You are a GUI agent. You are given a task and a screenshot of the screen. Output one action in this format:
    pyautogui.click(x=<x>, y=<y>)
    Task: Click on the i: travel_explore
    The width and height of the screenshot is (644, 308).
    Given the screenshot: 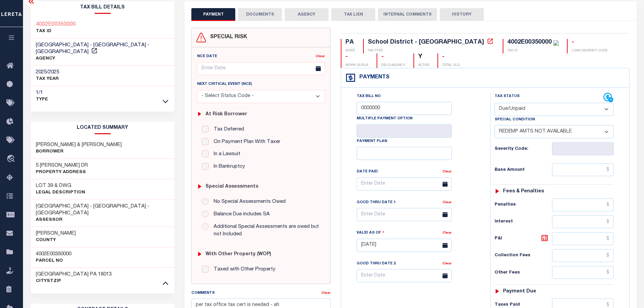 What is the action you would take?
    pyautogui.click(x=12, y=159)
    